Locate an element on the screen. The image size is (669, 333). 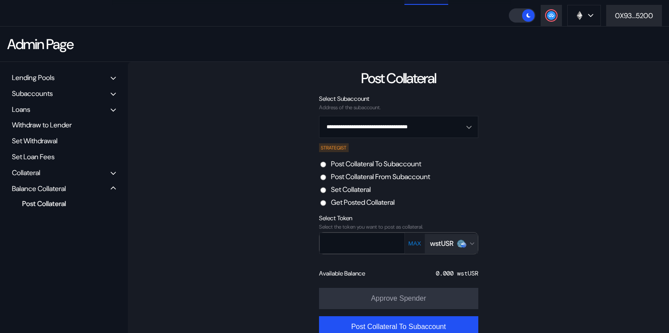
div: 0.000 wstUSR is located at coordinates (457, 274).